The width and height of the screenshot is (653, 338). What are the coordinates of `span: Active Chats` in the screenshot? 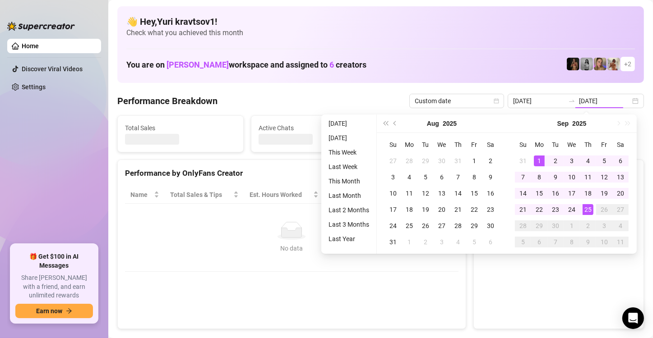 It's located at (314, 128).